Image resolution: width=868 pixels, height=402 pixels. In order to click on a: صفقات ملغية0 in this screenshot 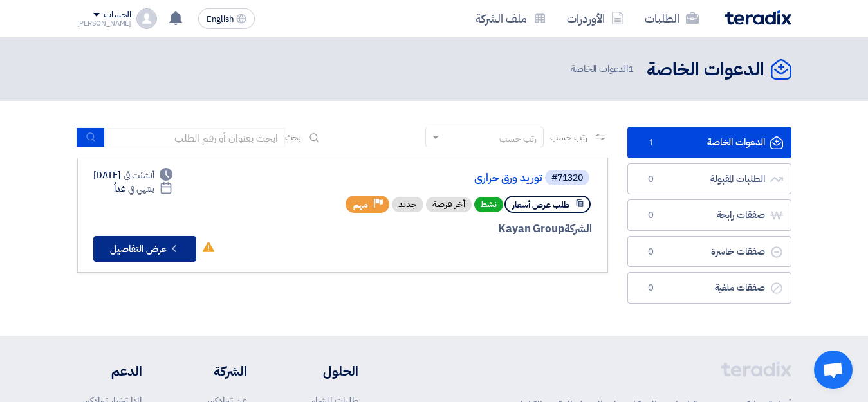, I will do `click(709, 287)`.